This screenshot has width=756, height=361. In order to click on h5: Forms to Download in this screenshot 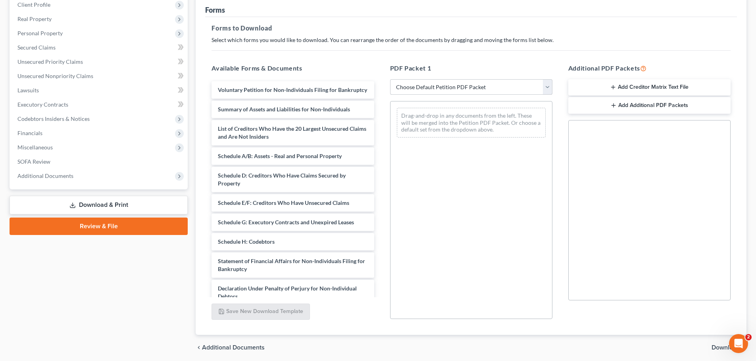, I will do `click(471, 28)`.